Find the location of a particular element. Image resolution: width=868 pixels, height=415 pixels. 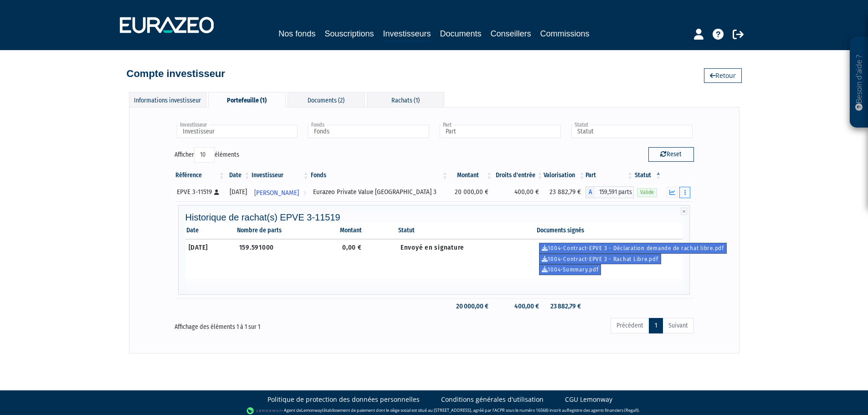

h4: Historique de rachat(s) EPVE 3-11519 is located at coordinates (435, 217).